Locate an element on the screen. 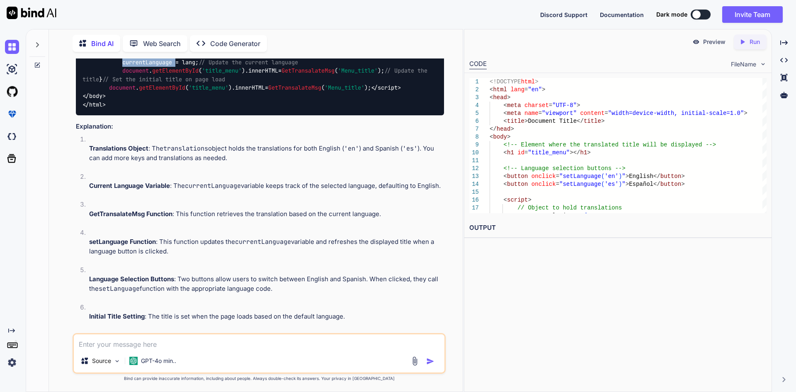 The width and height of the screenshot is (796, 392). span: title is located at coordinates (592, 121).